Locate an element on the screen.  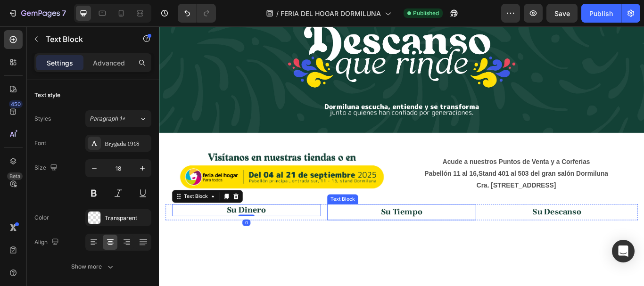
button: Publish is located at coordinates (601, 13).